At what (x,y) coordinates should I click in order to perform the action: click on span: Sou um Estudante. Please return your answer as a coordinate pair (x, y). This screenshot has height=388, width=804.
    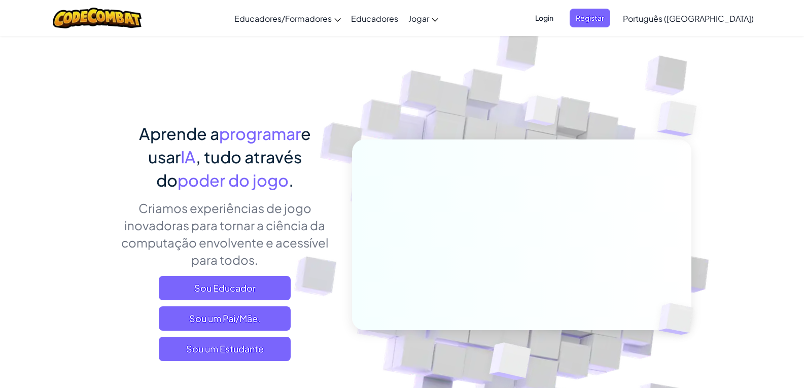
    Looking at the image, I should click on (225, 349).